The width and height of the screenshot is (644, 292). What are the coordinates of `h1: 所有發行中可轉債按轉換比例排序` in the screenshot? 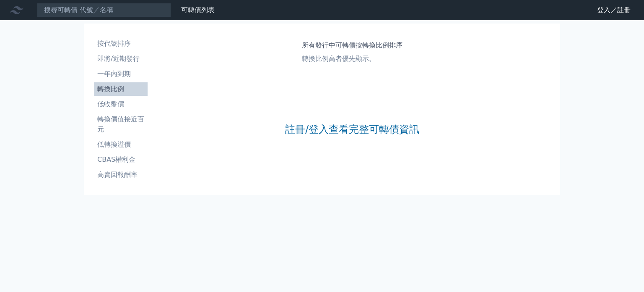 It's located at (352, 45).